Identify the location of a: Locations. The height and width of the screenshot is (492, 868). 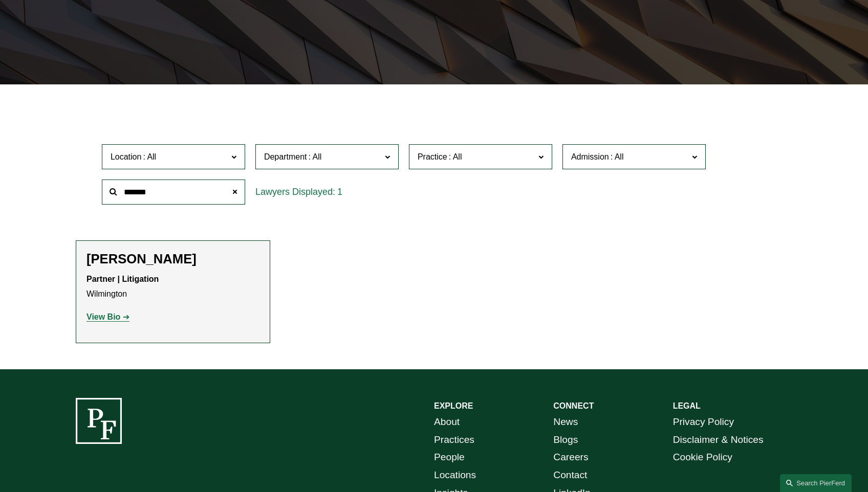
(455, 476).